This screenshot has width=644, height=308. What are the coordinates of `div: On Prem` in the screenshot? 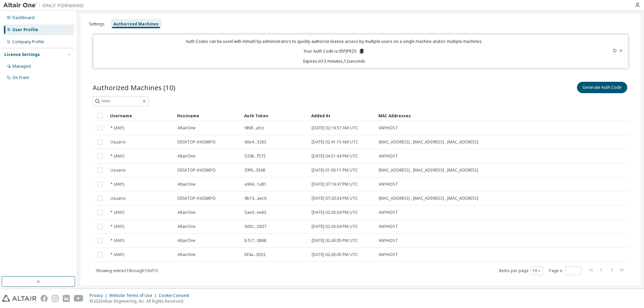 It's located at (21, 78).